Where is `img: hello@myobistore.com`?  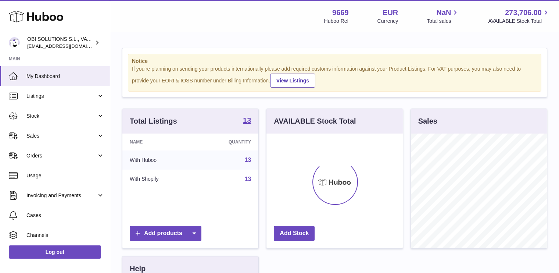 img: hello@myobistore.com is located at coordinates (14, 43).